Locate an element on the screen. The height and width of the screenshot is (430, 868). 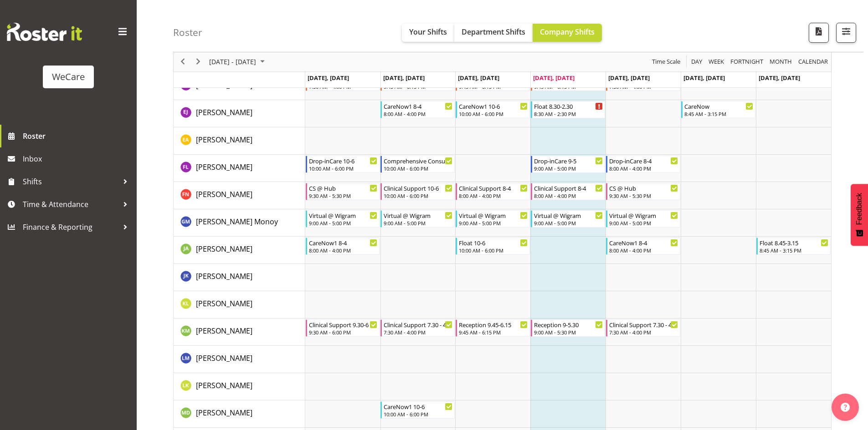
span: Time & Attendance is located at coordinates (71, 205).